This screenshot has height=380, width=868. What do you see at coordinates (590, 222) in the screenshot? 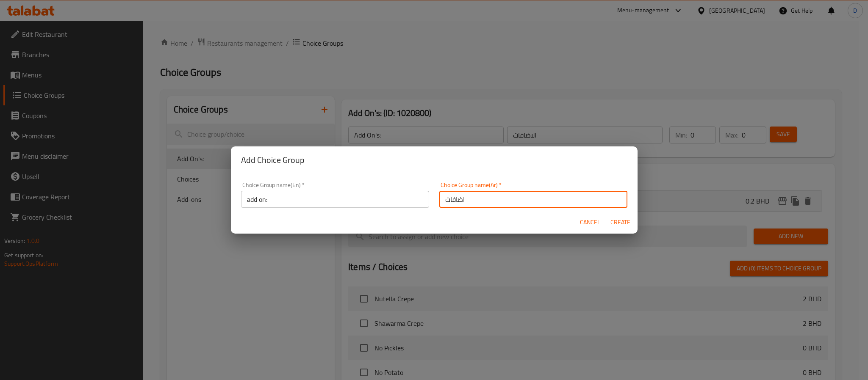
I see `button: Cancel` at bounding box center [590, 222].